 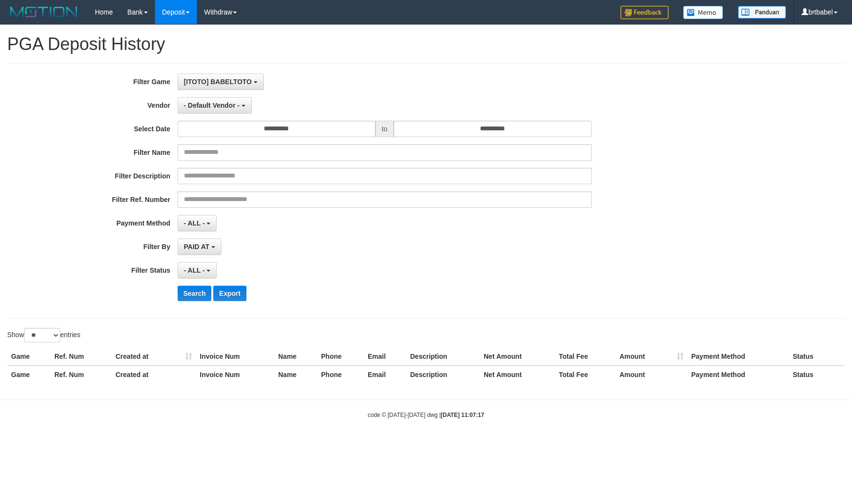 I want to click on img: panduan.png, so click(x=762, y=12).